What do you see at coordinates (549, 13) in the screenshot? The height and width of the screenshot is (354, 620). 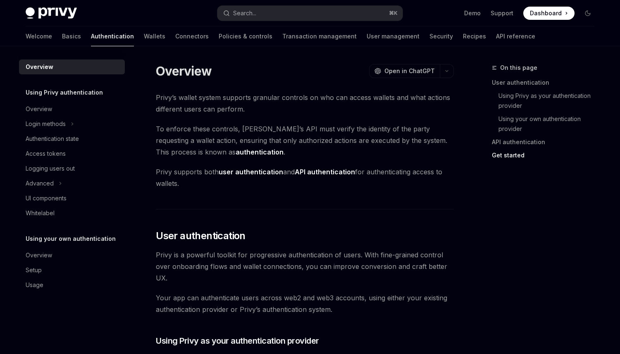 I see `a: Dashboard` at bounding box center [549, 13].